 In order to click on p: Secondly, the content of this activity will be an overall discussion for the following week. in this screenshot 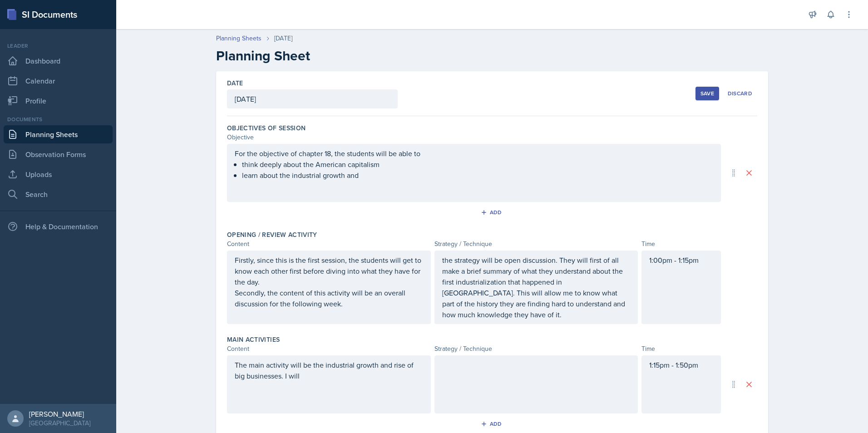, I will do `click(328, 298)`.